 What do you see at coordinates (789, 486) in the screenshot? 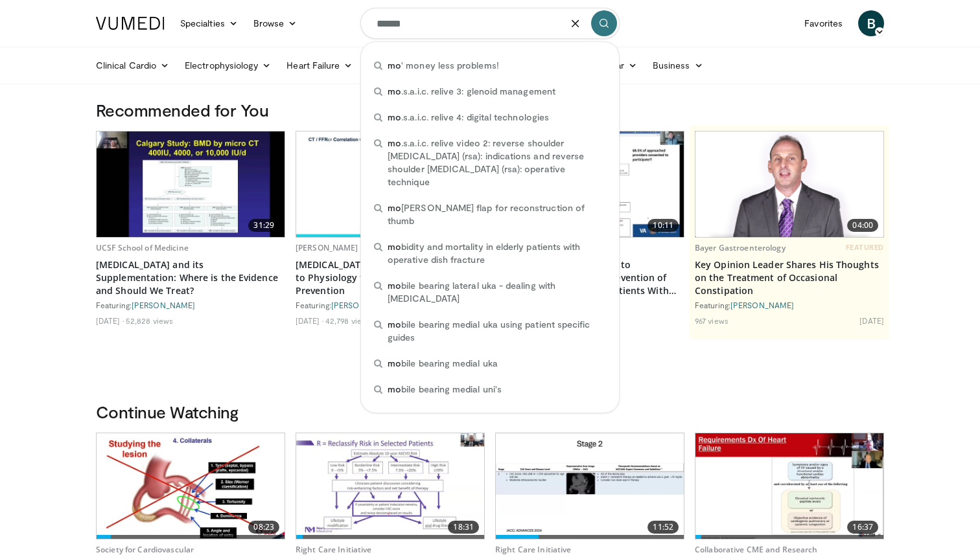
I see `img: b20f6211-d060-49e9-b8cc-7f39eedc865a.620x360_q85_upscale.jpg` at bounding box center [789, 486].